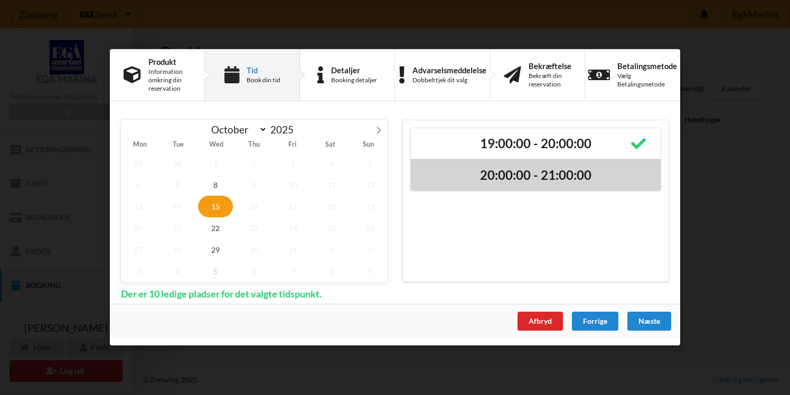  I want to click on span: October 7, 2025, so click(177, 185).